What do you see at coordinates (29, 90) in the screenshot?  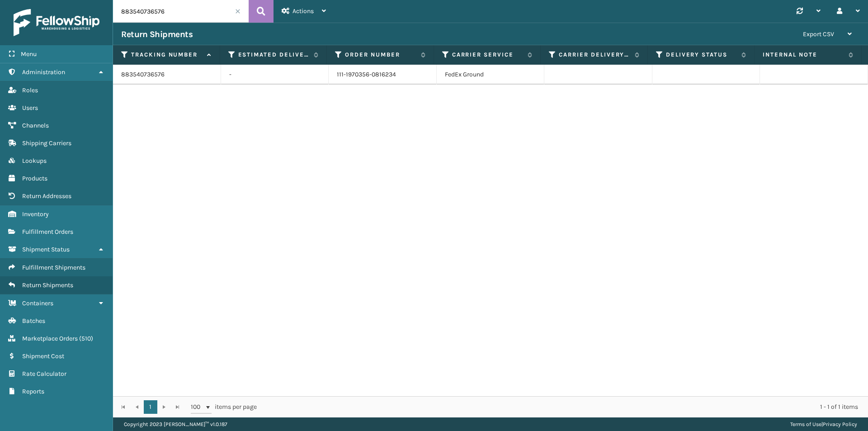 I see `span: Roles` at bounding box center [29, 90].